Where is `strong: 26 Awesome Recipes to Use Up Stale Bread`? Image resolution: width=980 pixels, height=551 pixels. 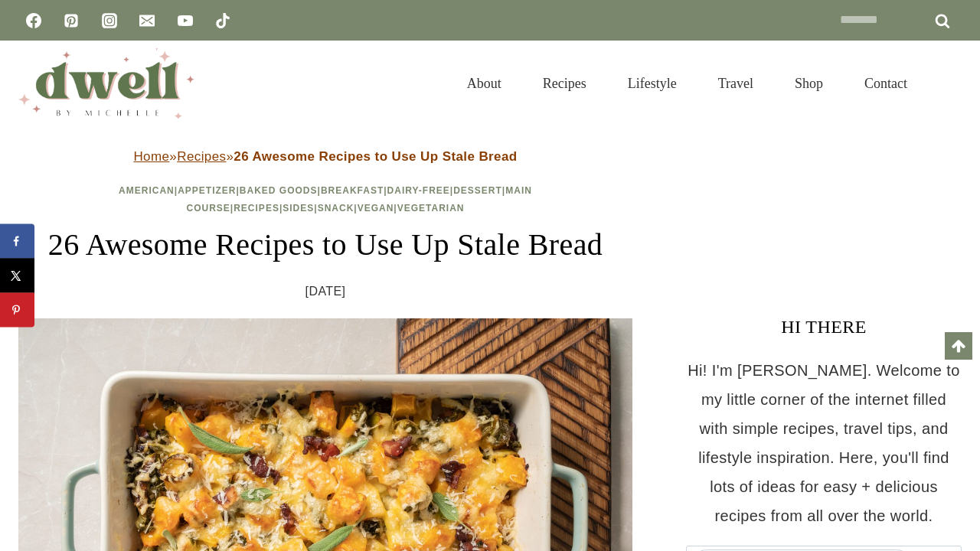
strong: 26 Awesome Recipes to Use Up Stale Bread is located at coordinates (375, 156).